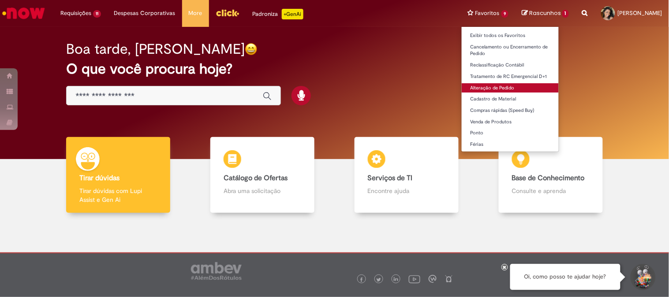  I want to click on ul: Favoritos, so click(511, 89).